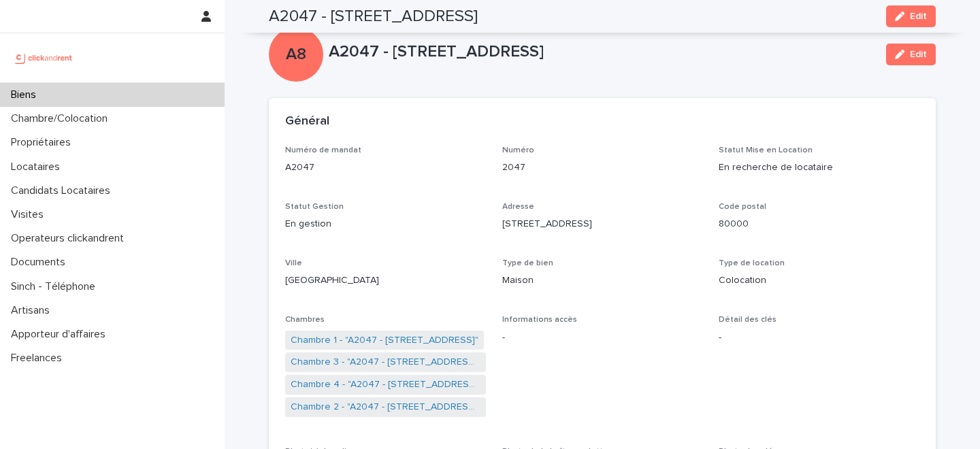 The image size is (980, 449). I want to click on p: Documents, so click(41, 262).